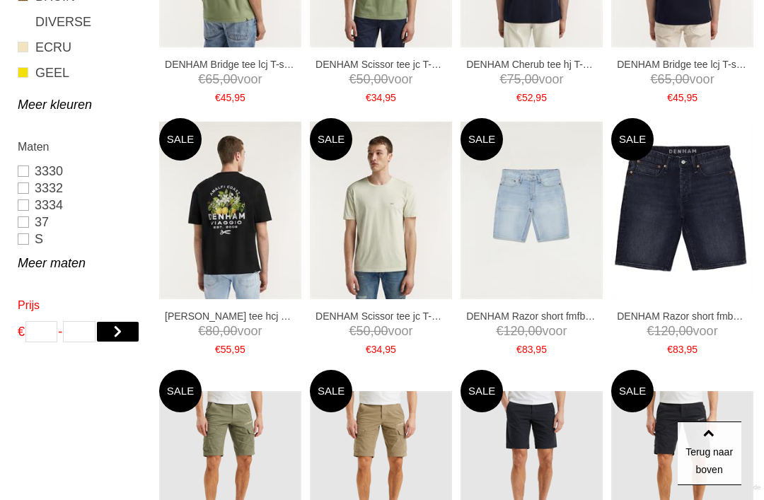 The width and height of the screenshot is (764, 500). What do you see at coordinates (212, 331) in the screenshot?
I see `span: 80` at bounding box center [212, 331].